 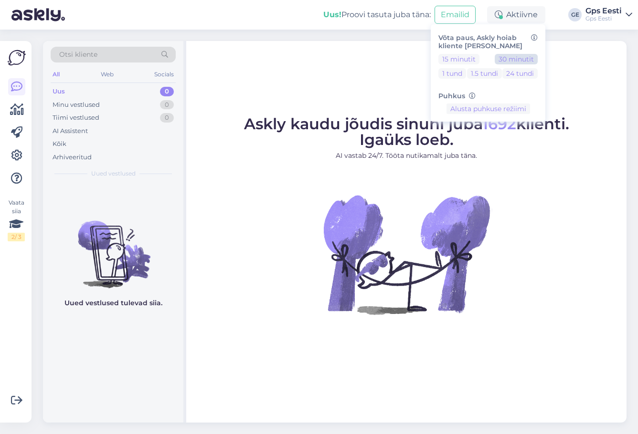 I want to click on h6: Puhkus, so click(x=488, y=96).